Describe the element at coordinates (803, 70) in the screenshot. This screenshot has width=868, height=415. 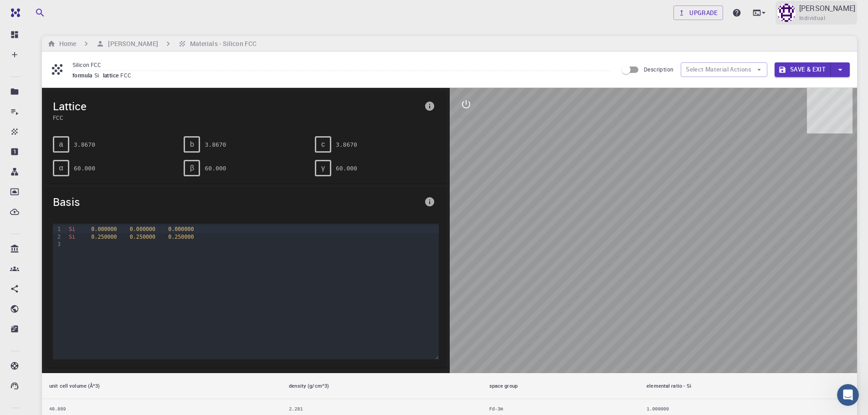
I see `button: Save & Exit` at that location.